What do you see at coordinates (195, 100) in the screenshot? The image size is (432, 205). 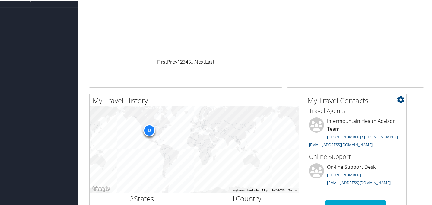 I see `h2: My Travel History` at bounding box center [195, 100].